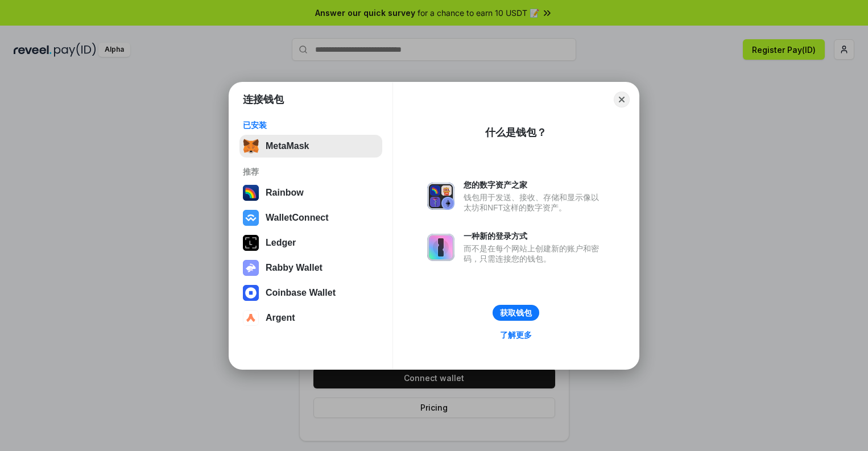  Describe the element at coordinates (516, 313) in the screenshot. I see `button: 获取钱包` at that location.